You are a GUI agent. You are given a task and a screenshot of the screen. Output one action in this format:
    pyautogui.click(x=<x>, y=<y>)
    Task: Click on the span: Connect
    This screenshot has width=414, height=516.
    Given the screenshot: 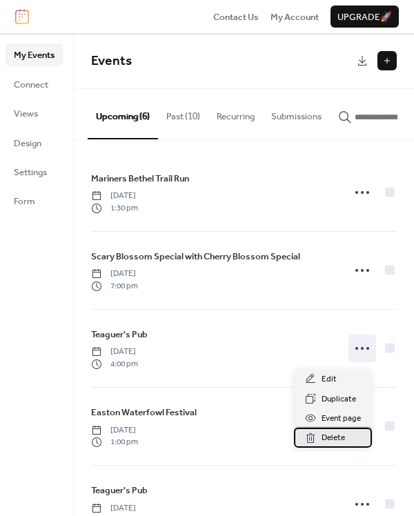 What is the action you would take?
    pyautogui.click(x=31, y=85)
    